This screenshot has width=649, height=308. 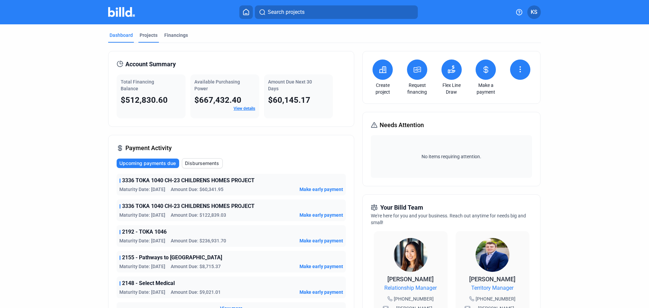 I want to click on span: Amount Due: $8,715.37, so click(x=196, y=266).